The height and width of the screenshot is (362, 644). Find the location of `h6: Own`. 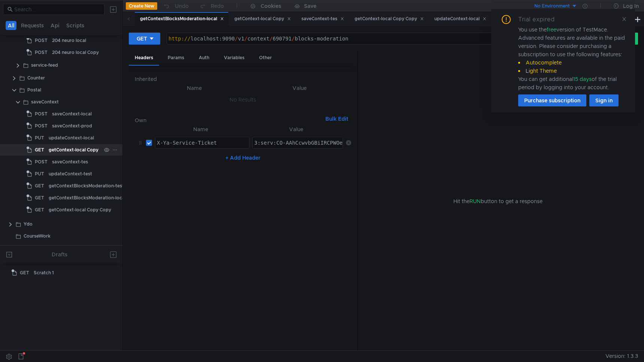

h6: Own is located at coordinates (228, 120).